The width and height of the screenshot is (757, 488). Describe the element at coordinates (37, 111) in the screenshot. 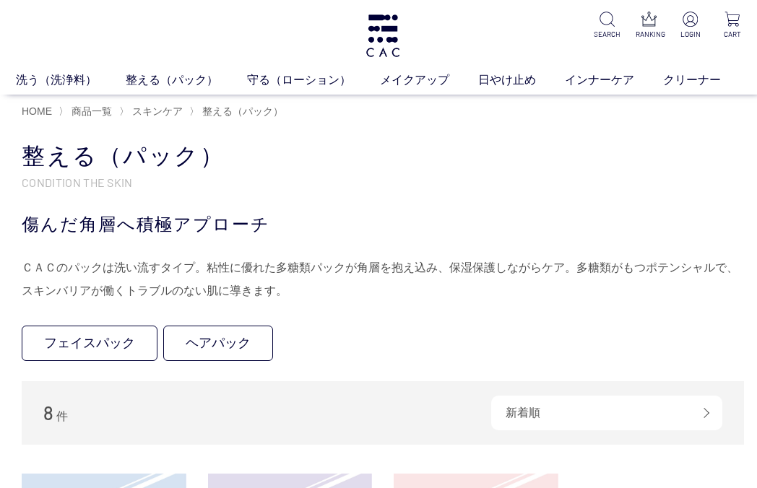

I see `a: HOME` at that location.